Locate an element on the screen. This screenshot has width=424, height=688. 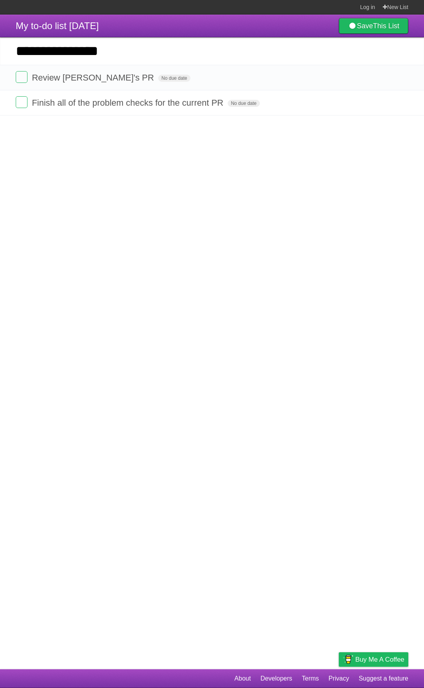
span: Finish all of the problem checks for the current PR is located at coordinates (129, 103).